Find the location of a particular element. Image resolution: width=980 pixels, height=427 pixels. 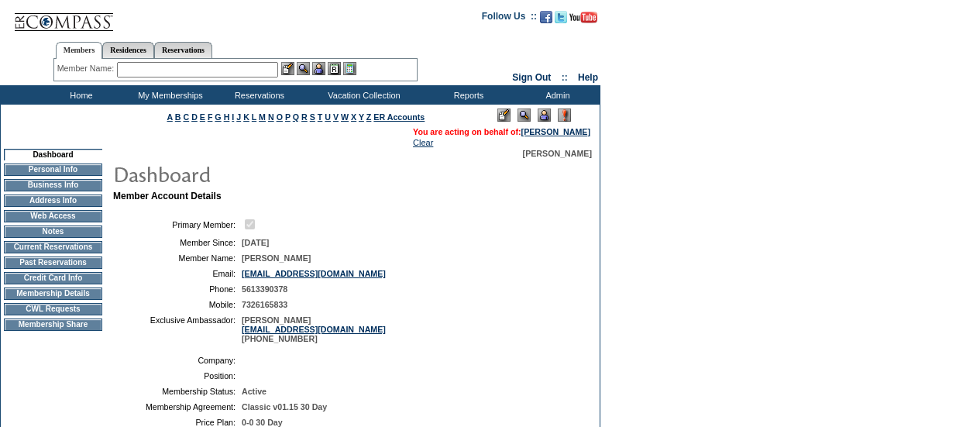

td: Exclusive Ambassador: is located at coordinates (177, 329).